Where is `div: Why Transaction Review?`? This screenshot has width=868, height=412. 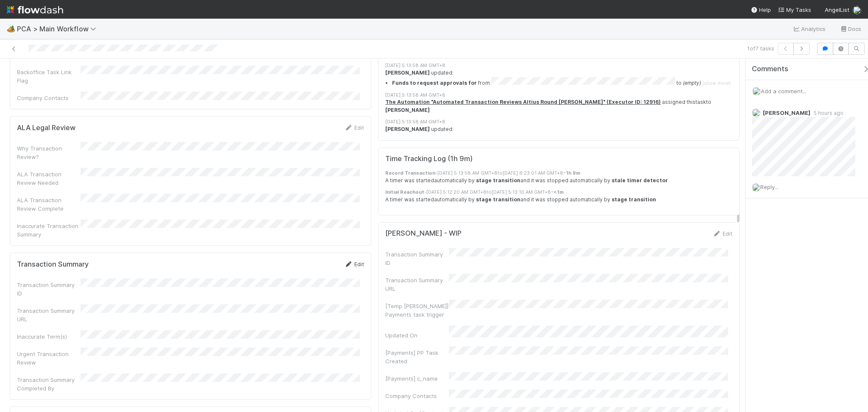
div: Why Transaction Review? is located at coordinates (49, 153).